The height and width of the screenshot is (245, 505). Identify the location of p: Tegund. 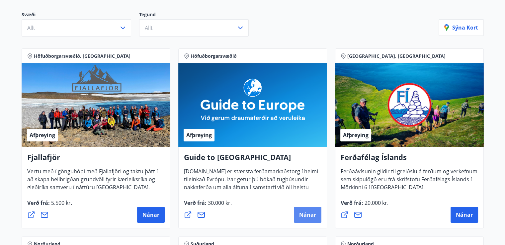
(198, 15).